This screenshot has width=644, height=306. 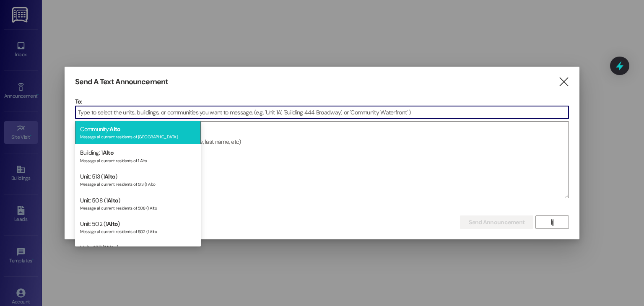 I want to click on div: Community:, so click(x=138, y=132).